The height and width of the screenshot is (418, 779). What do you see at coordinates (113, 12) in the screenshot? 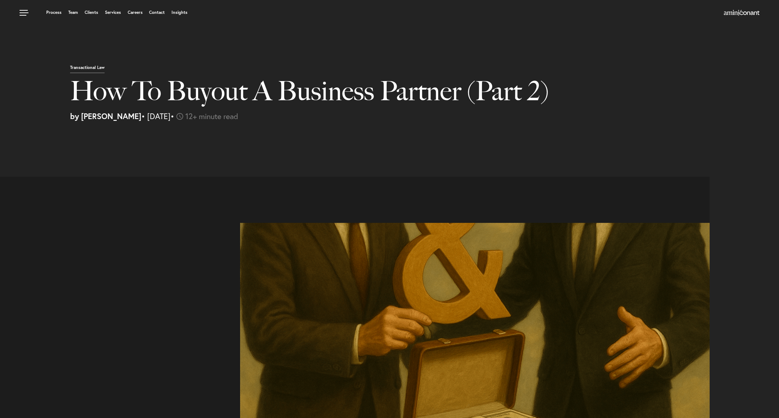
I see `a: Services` at bounding box center [113, 12].